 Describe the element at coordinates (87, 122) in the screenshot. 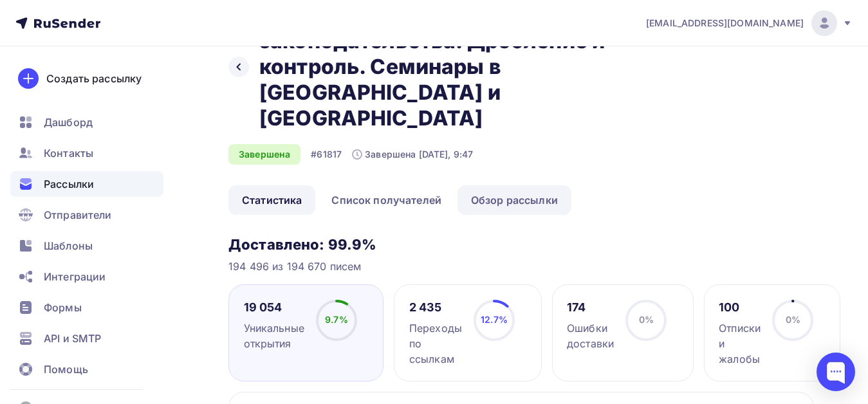

I see `a: Дашборд` at that location.